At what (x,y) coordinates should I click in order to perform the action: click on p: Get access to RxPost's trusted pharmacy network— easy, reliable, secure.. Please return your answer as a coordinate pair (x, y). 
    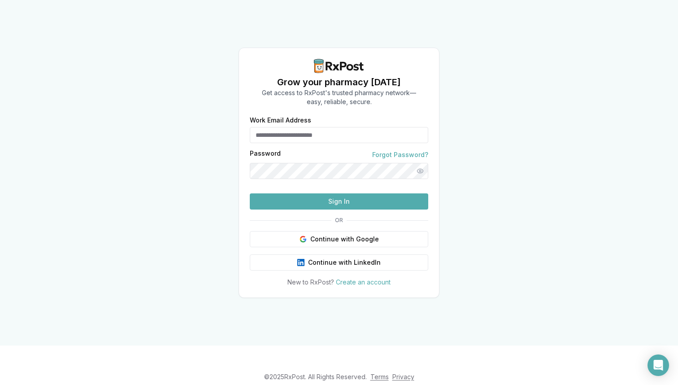
    Looking at the image, I should click on (339, 97).